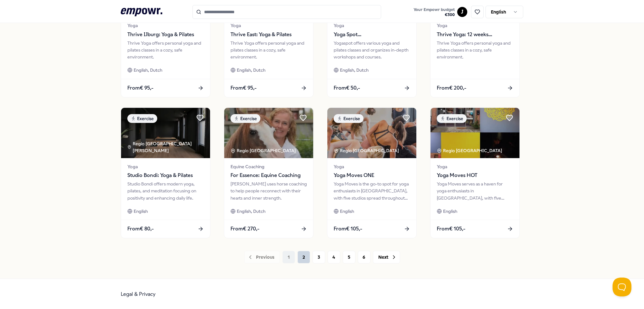  What do you see at coordinates (245, 229) in the screenshot?
I see `span: From € 270,-` at bounding box center [245, 229].